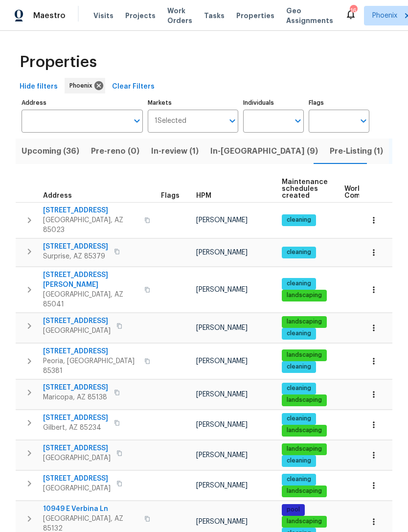 The height and width of the screenshot is (532, 408). Describe the element at coordinates (214, 16) in the screenshot. I see `span: Tasks` at that location.